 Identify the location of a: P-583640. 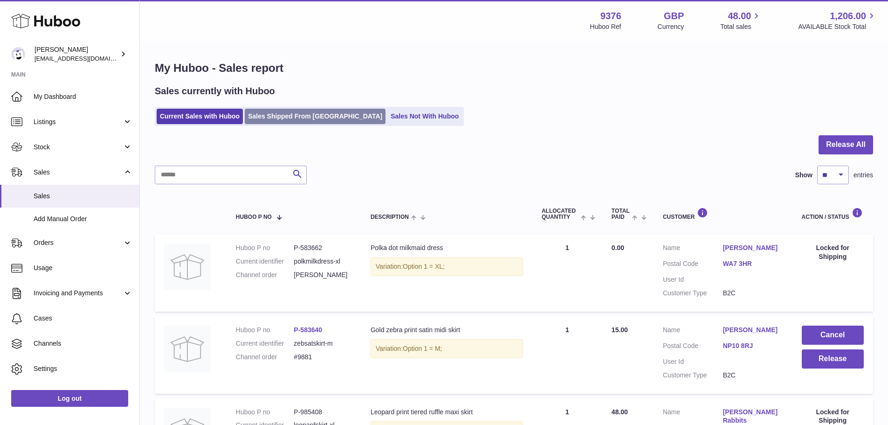
(308, 330).